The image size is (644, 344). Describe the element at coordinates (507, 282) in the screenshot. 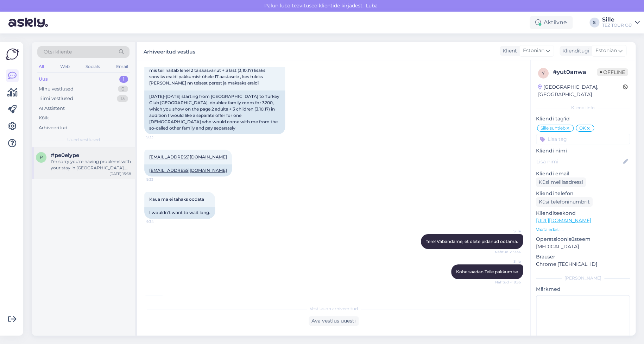

I see `span: Nähtud ✓ 9:35` at that location.